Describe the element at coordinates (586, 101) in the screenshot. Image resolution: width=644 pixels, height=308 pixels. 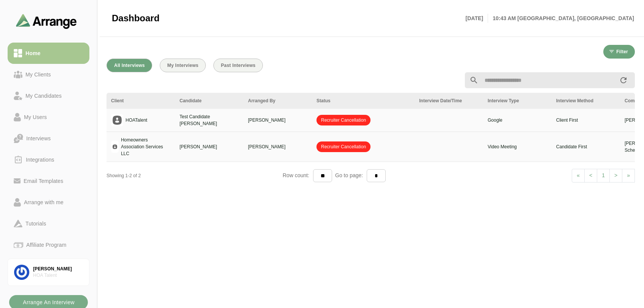
I see `div: Interview Method` at that location.